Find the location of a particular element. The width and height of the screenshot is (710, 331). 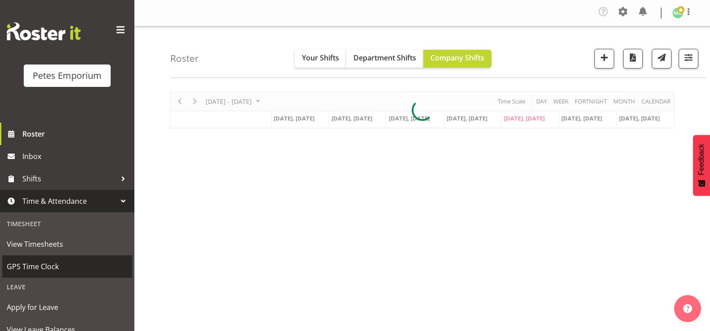

h4: Roster is located at coordinates (185, 58).